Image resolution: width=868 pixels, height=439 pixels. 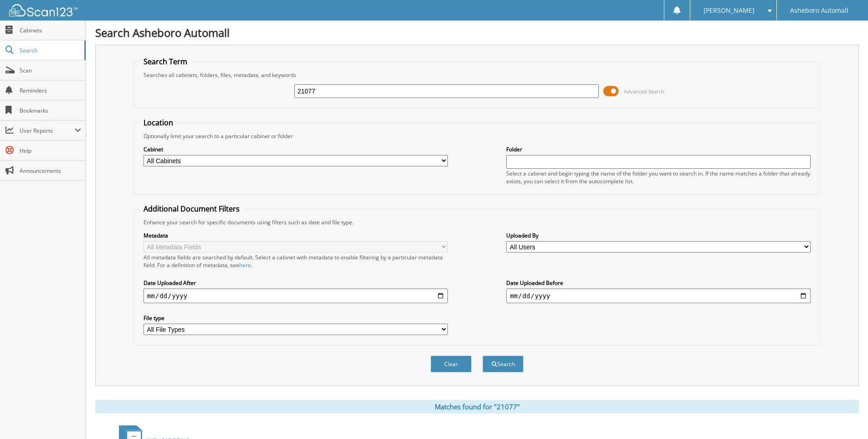 I want to click on label: Date Uploaded After, so click(x=296, y=283).